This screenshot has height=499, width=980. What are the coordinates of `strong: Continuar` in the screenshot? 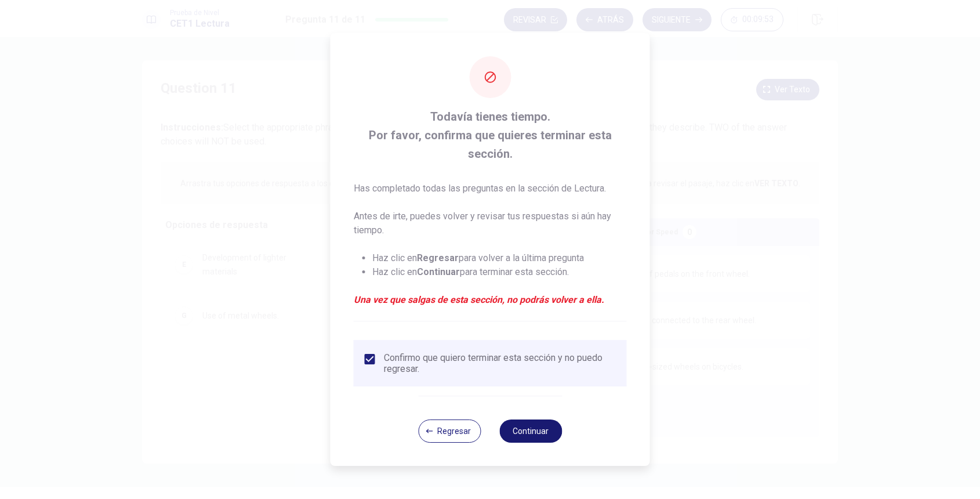 It's located at (438, 271).